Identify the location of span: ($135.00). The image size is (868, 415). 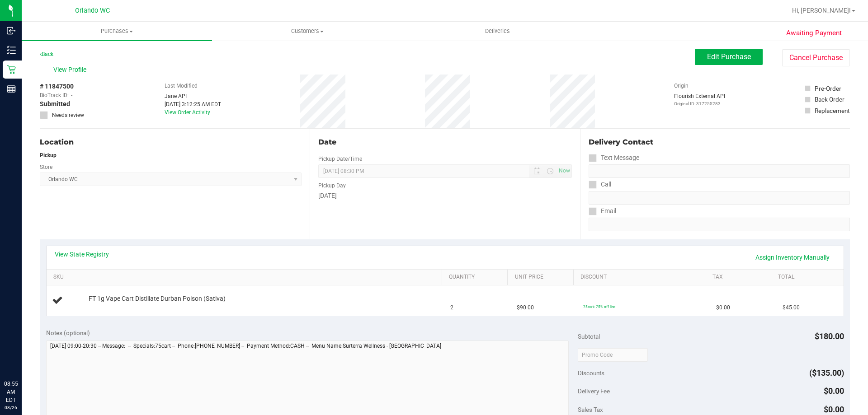
(826, 373).